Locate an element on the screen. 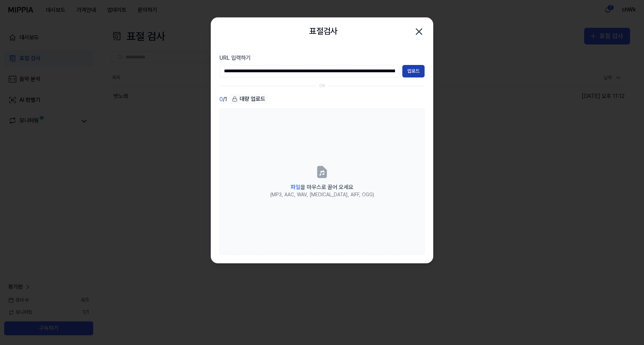 Image resolution: width=644 pixels, height=345 pixels. button: 업로드 is located at coordinates (414, 71).